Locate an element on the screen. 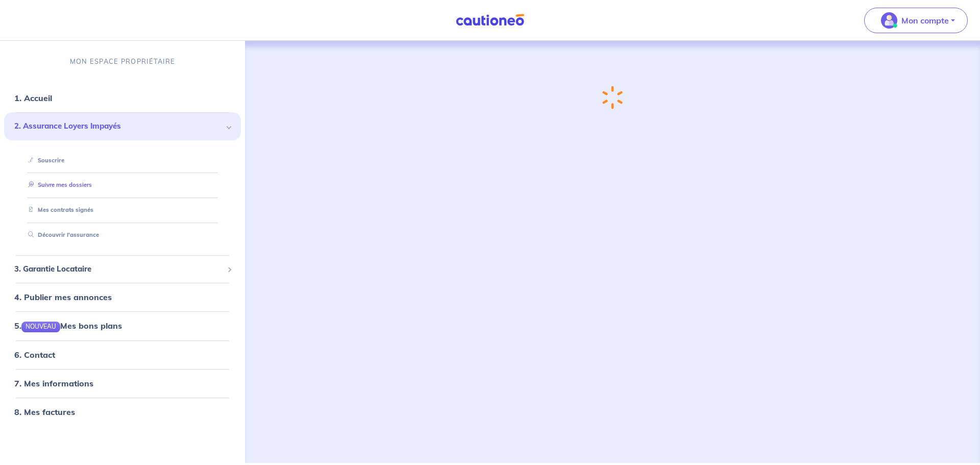 This screenshot has width=980, height=465. div: Mes contrats signés is located at coordinates (122, 210).